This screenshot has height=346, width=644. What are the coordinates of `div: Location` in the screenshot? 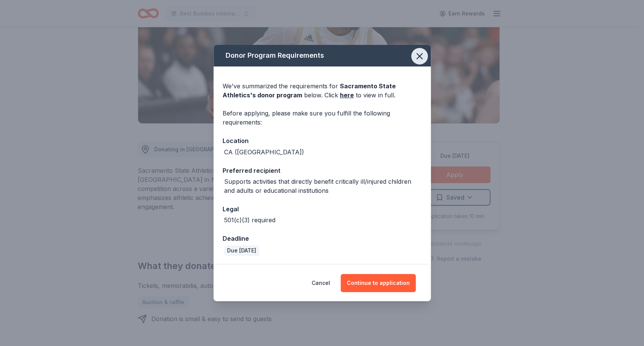 It's located at (322, 141).